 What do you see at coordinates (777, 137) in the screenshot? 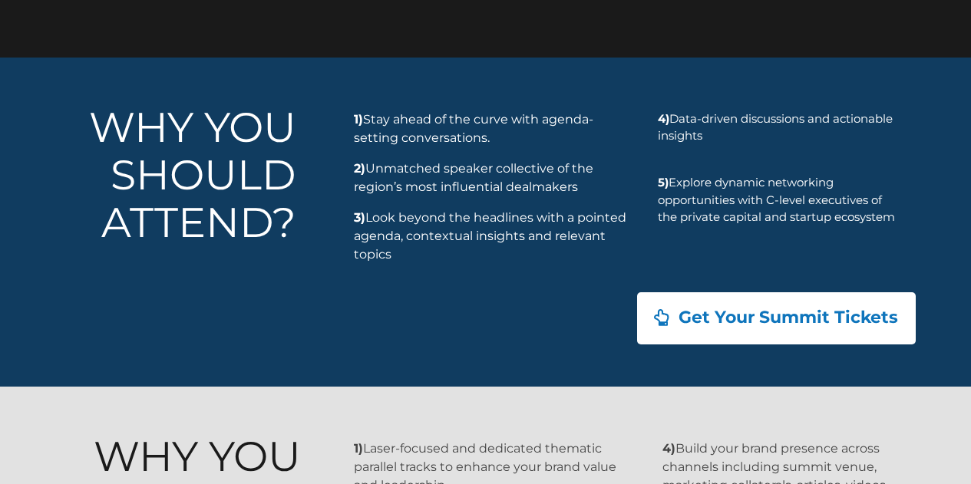
I see `p: Data-driven discussions and actionable insights` at bounding box center [777, 137].